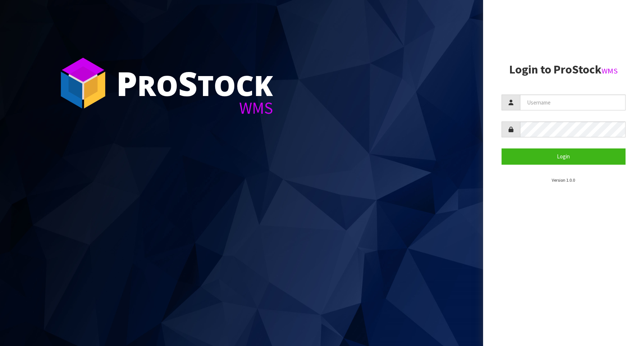  I want to click on button: Login, so click(564, 156).